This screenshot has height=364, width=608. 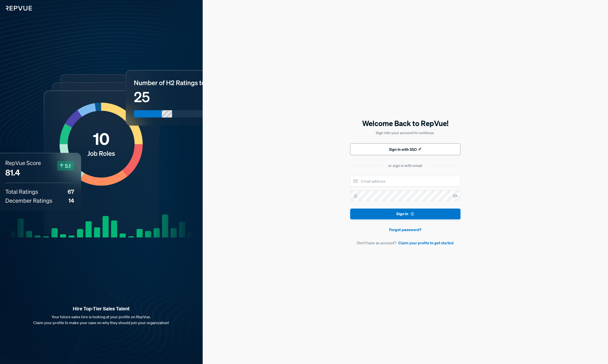 What do you see at coordinates (406, 124) in the screenshot?
I see `h5: Welcome Back to RepVue!` at bounding box center [406, 124].